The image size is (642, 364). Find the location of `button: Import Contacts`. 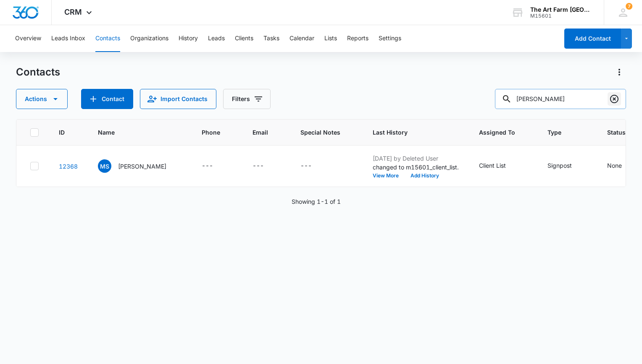

button: Import Contacts is located at coordinates (178, 99).